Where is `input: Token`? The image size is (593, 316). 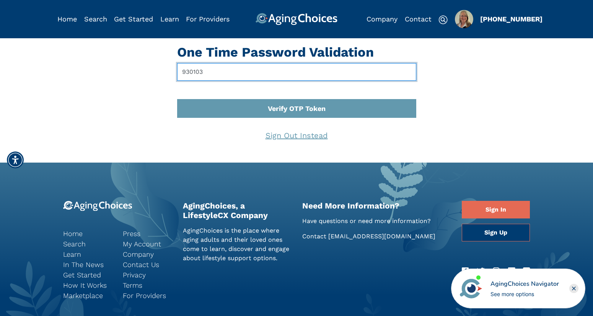 input: Token is located at coordinates (296, 72).